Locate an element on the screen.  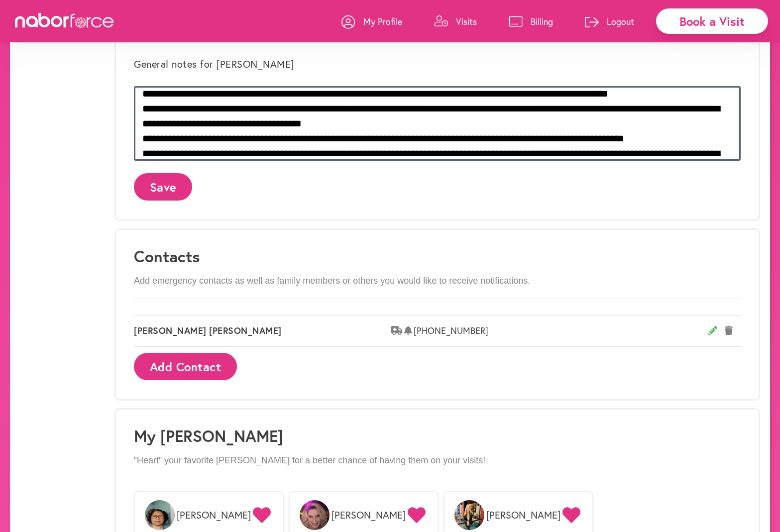
a: Billing is located at coordinates (531, 21).